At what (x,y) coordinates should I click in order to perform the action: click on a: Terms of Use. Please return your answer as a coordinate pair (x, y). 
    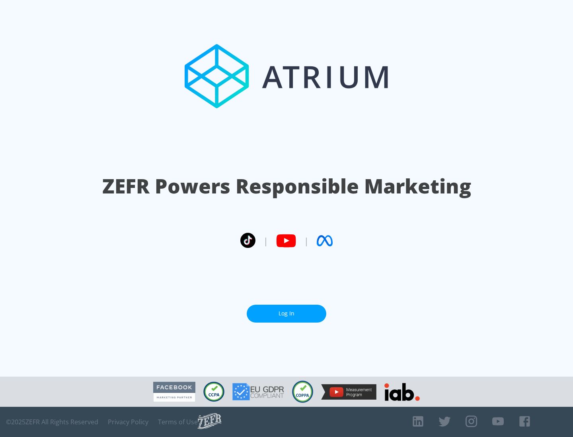
    Looking at the image, I should click on (178, 422).